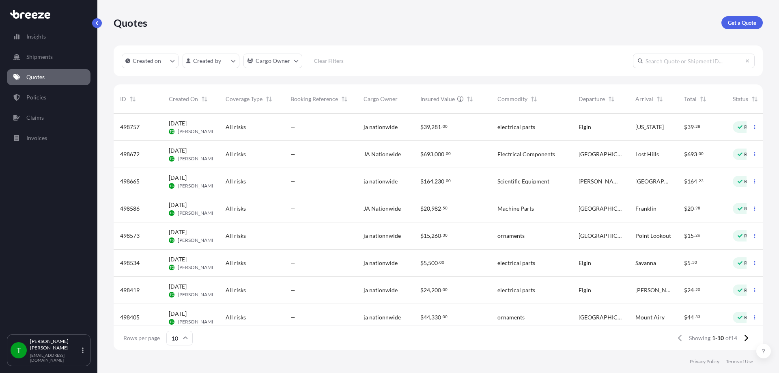 This screenshot has width=779, height=373. What do you see at coordinates (436, 317) in the screenshot?
I see `span: 330` at bounding box center [436, 317].